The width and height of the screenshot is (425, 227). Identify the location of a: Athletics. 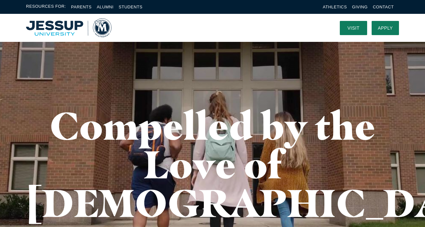
(335, 7).